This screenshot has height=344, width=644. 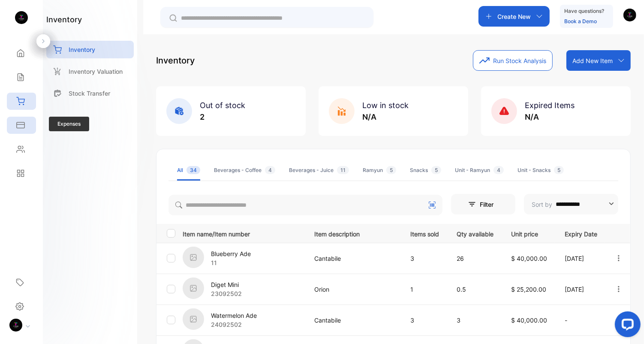 What do you see at coordinates (16, 325) in the screenshot?
I see `img: profile` at bounding box center [16, 325].